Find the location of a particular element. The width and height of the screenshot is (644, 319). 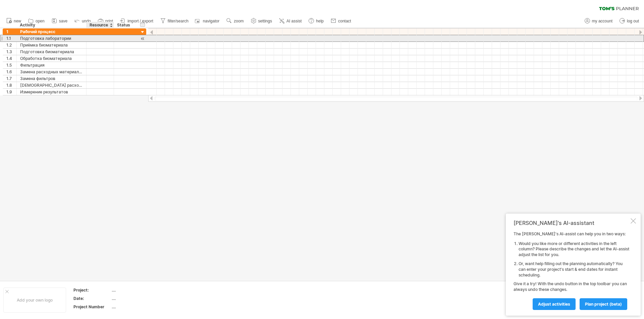

a: save is located at coordinates (60, 21).